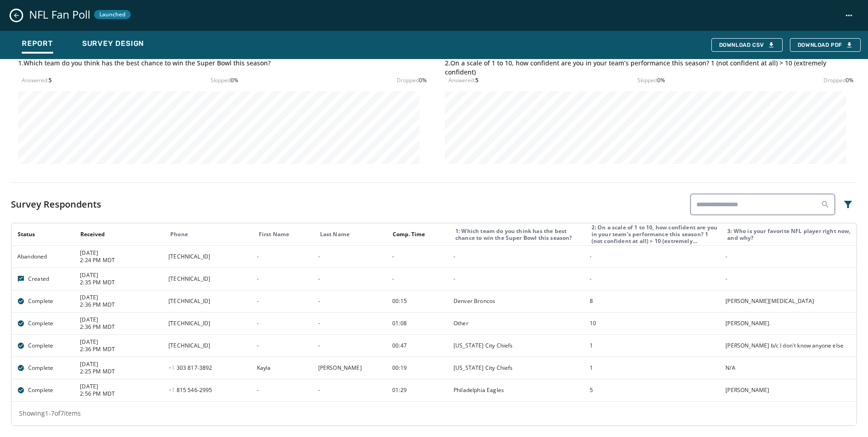  I want to click on div: 1: Which team do you think has the best chance to win the Super Bowl this season?, so click(520, 234).